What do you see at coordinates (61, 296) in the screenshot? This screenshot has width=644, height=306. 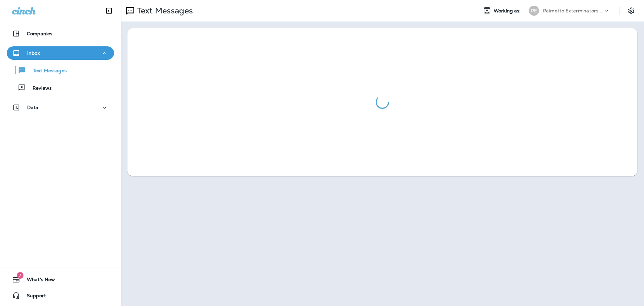 I see `button: Support` at bounding box center [61, 296].